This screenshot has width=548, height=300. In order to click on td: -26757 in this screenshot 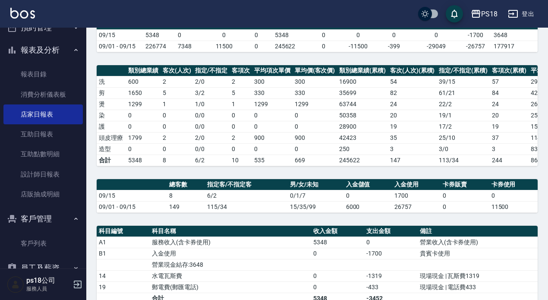, I will do `click(476, 46)`.